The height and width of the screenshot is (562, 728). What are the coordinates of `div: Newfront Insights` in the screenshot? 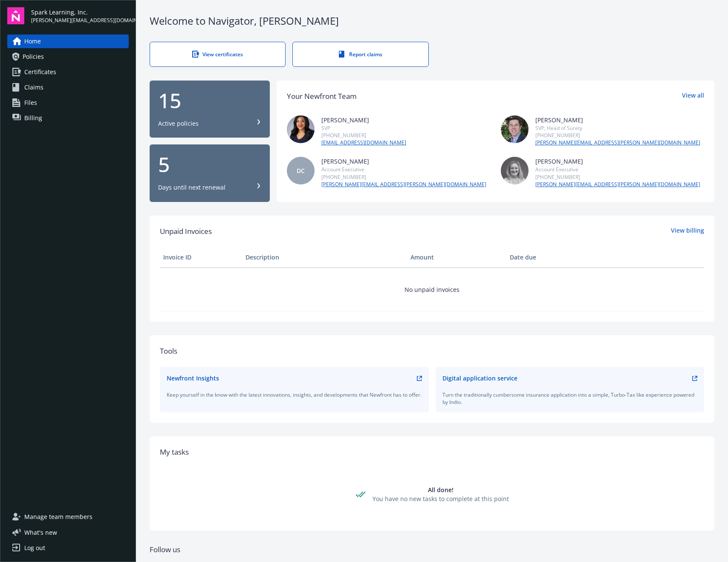 It's located at (193, 378).